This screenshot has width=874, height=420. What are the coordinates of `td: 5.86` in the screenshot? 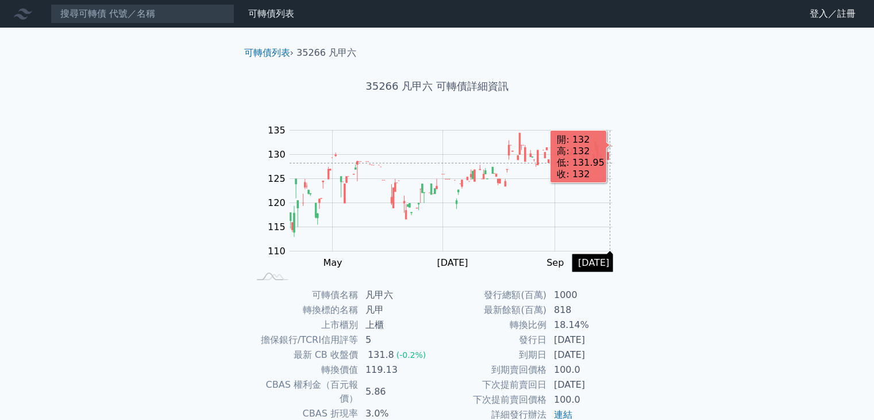 It's located at (398, 391).